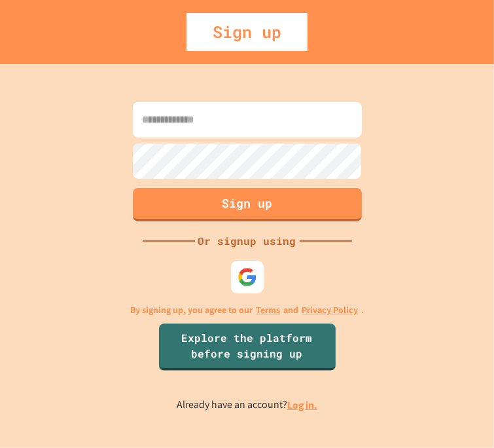 Image resolution: width=494 pixels, height=448 pixels. I want to click on a: Terms, so click(268, 310).